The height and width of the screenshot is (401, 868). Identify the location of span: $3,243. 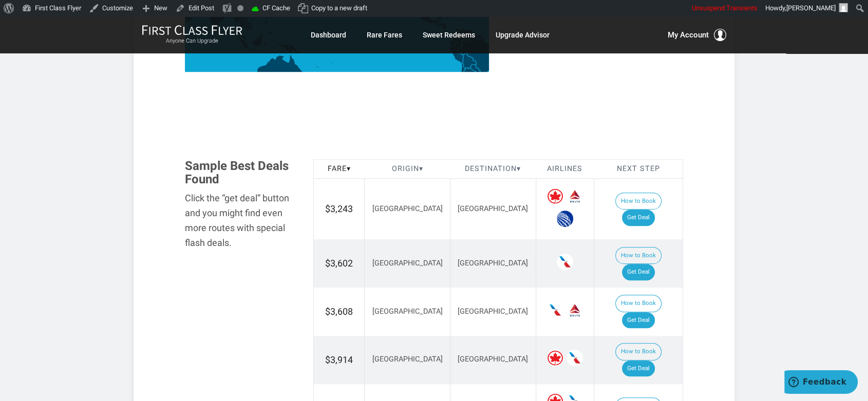
(339, 209).